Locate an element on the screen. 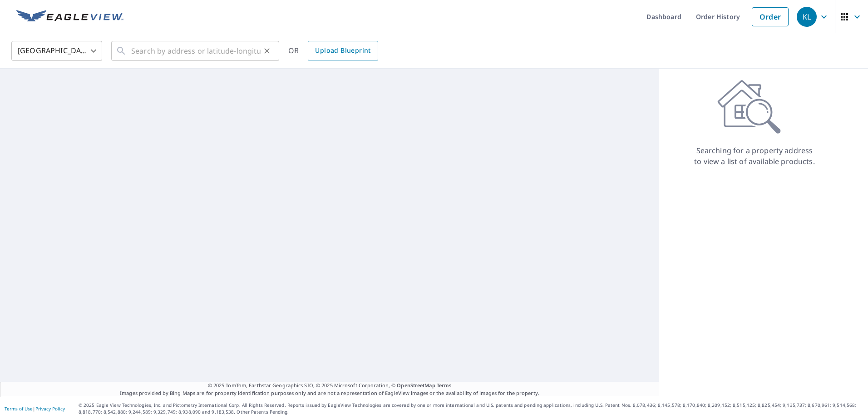 The height and width of the screenshot is (420, 868). div: OR is located at coordinates (333, 51).